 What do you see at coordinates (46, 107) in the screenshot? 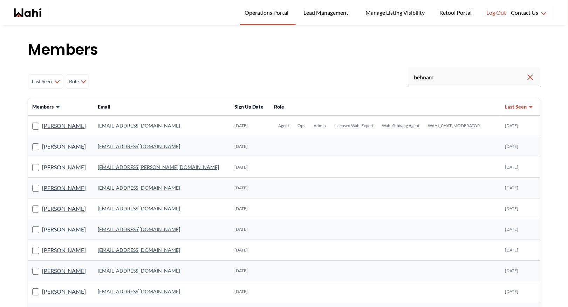
I see `button: Members` at bounding box center [46, 107].